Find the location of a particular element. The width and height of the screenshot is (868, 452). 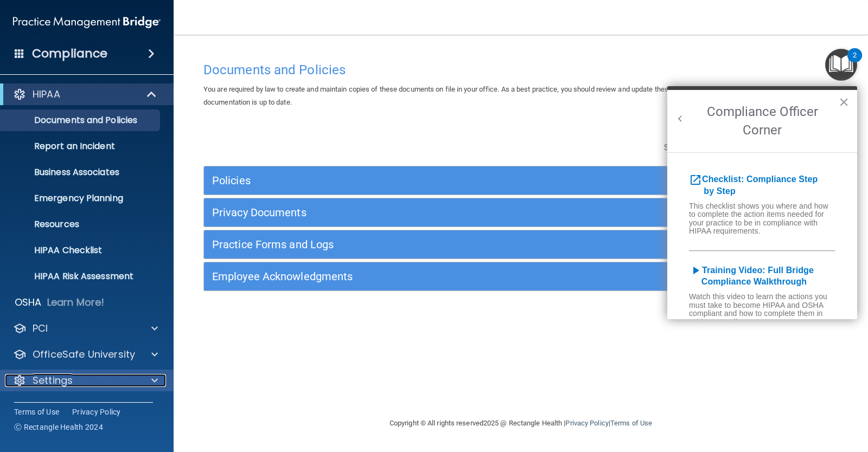

p: HIPAA is located at coordinates (46, 95).